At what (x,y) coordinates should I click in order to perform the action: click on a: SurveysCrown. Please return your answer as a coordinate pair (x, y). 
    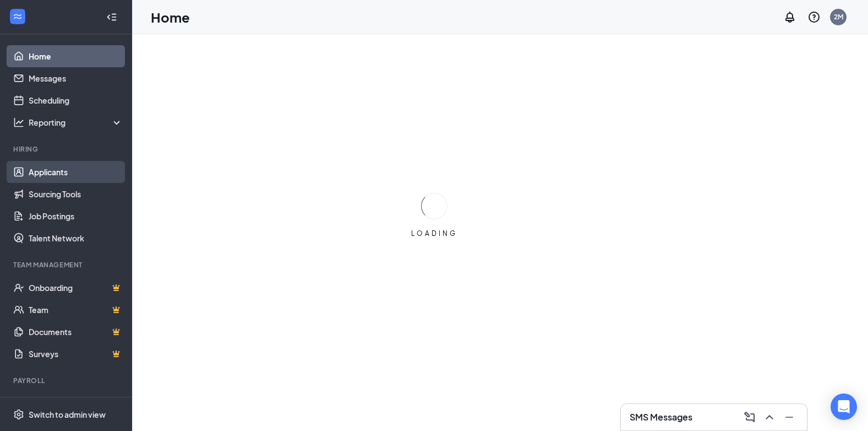
    Looking at the image, I should click on (75, 353).